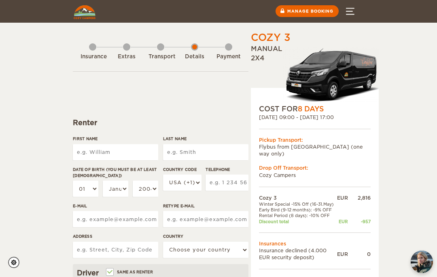 Image resolution: width=437 pixels, height=277 pixels. What do you see at coordinates (315, 109) in the screenshot?
I see `div: COST FOR` at bounding box center [315, 109].